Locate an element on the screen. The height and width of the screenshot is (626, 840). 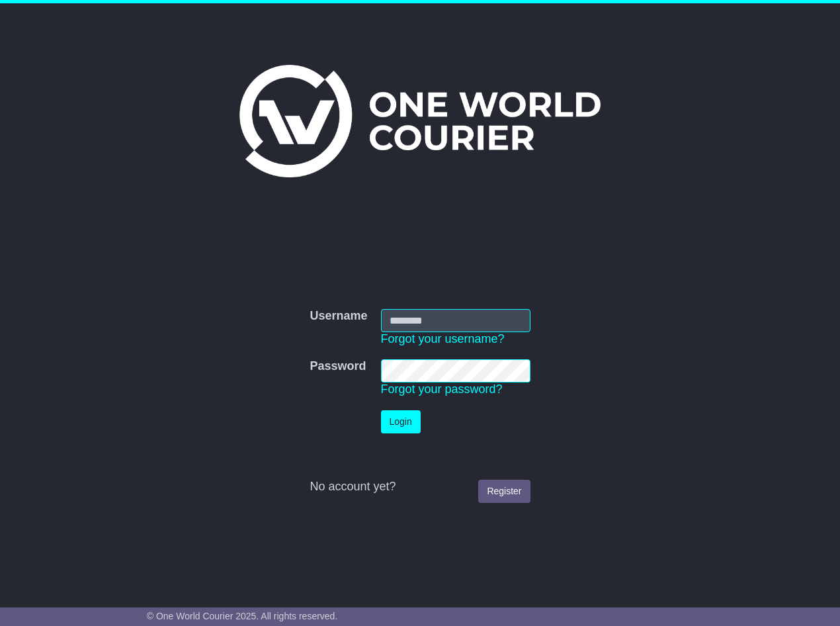
span: © One World Courier 2025. All rights reserved. is located at coordinates (242, 616).